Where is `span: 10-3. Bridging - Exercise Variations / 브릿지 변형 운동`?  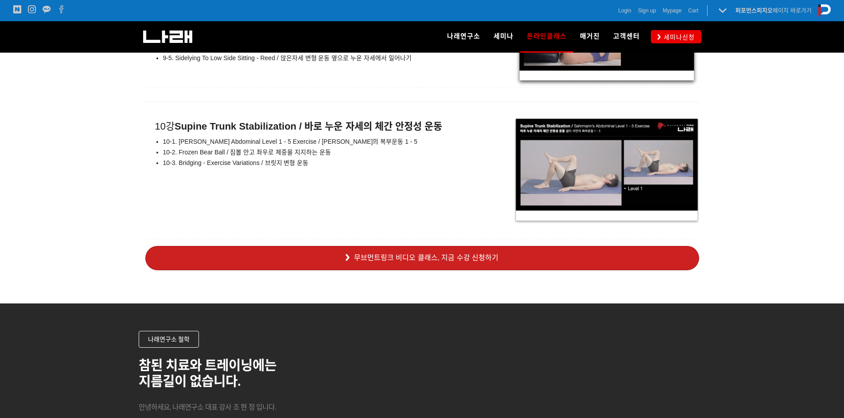 span: 10-3. Bridging - Exercise Variations / 브릿지 변형 운동 is located at coordinates (236, 163).